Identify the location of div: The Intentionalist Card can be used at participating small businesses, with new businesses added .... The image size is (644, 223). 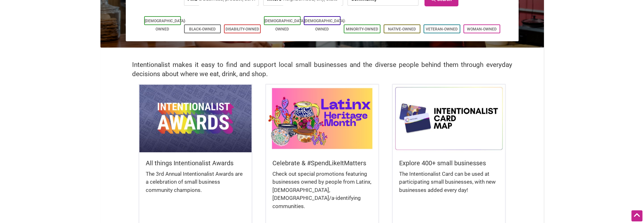
(449, 185).